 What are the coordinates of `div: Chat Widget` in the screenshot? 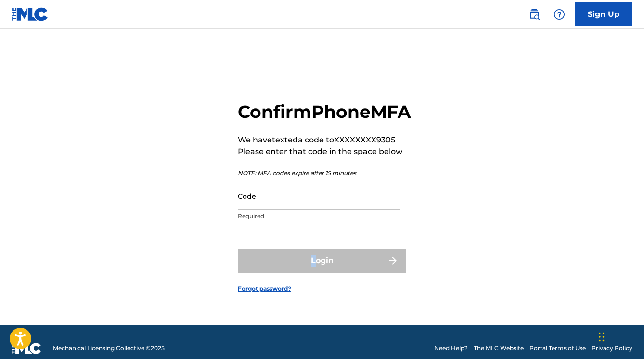 It's located at (620, 335).